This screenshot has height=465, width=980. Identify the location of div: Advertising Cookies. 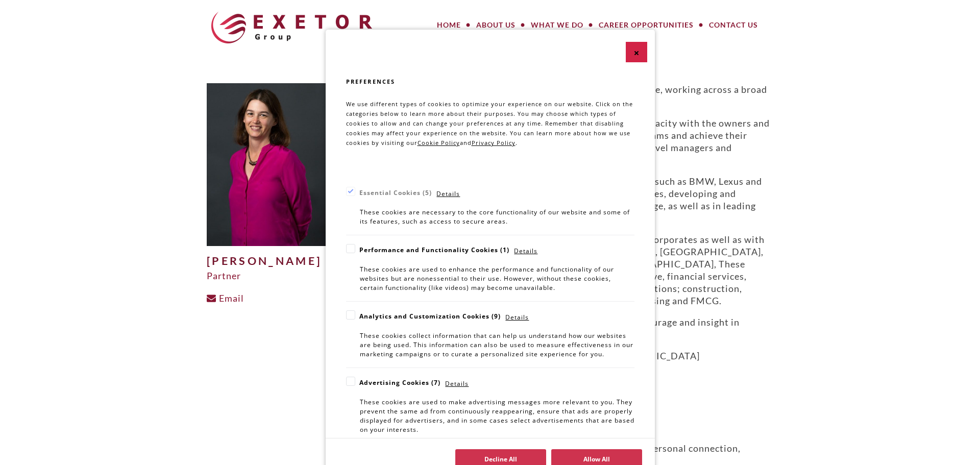
(401, 382).